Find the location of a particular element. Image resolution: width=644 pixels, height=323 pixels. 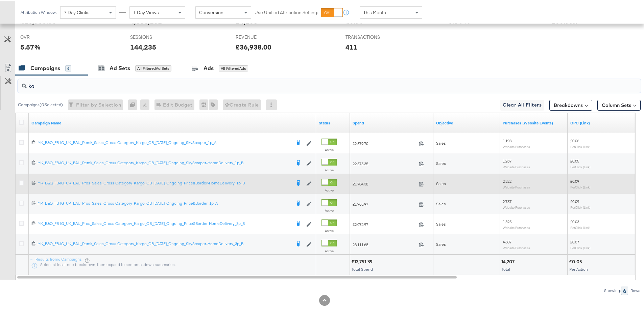

span: TRANSACTIONS is located at coordinates (370, 36).